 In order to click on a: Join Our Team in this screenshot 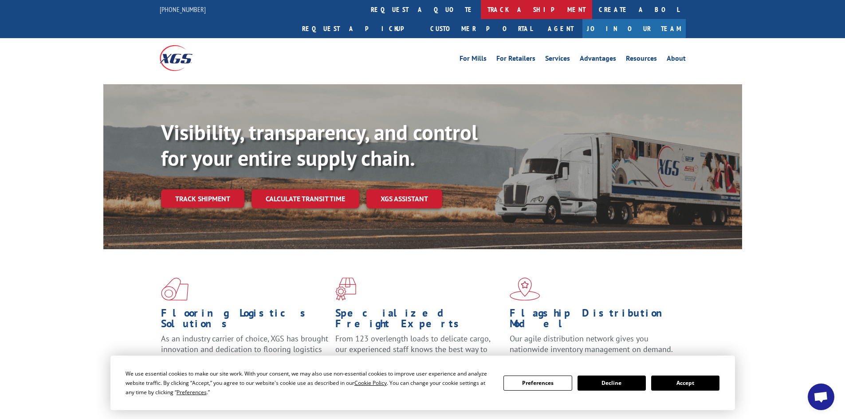, I will do `click(634, 28)`.